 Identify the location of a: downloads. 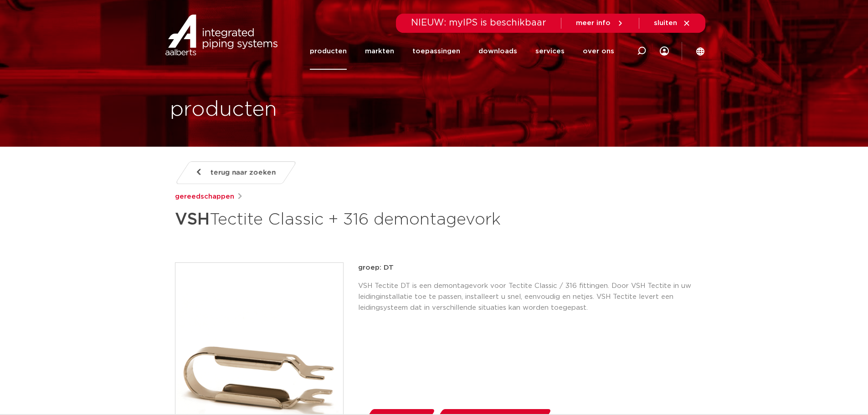
(497, 51).